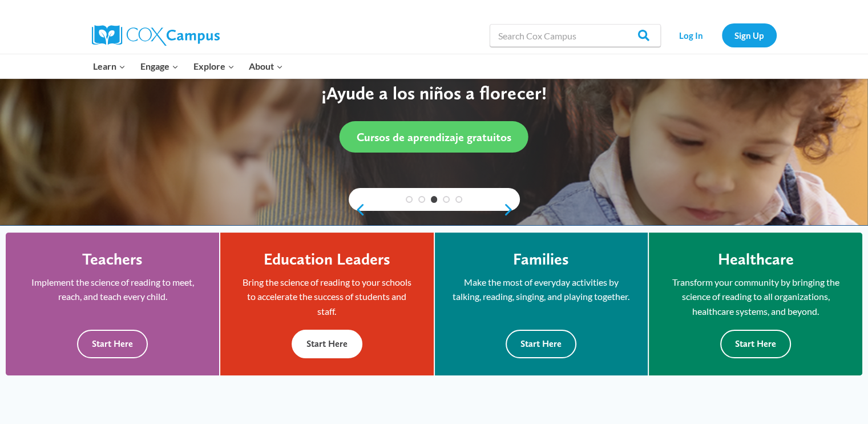 This screenshot has height=424, width=868. I want to click on a: Sign Up, so click(749, 35).